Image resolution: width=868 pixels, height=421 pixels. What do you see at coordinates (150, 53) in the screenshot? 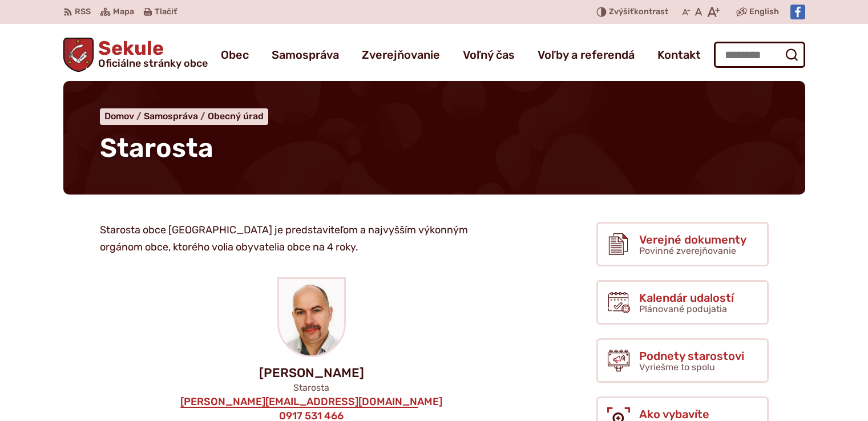
I see `span: Sekule` at bounding box center [150, 53].